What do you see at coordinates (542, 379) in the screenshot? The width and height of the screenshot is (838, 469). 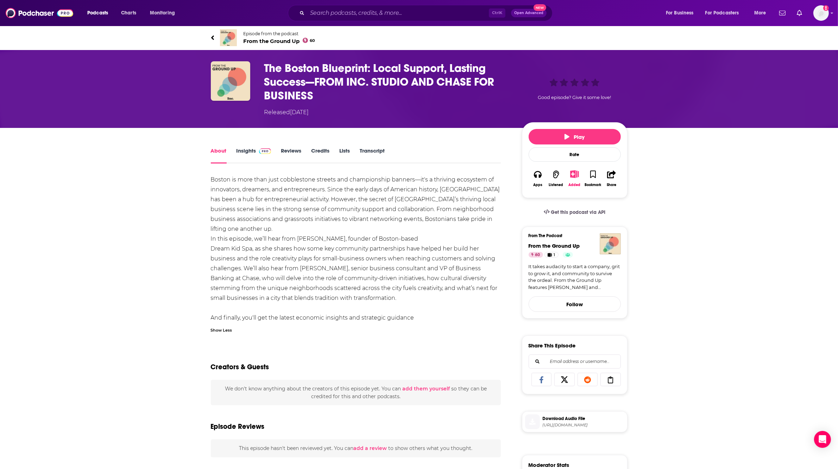 I see `a: Share on Facebook` at bounding box center [542, 379].